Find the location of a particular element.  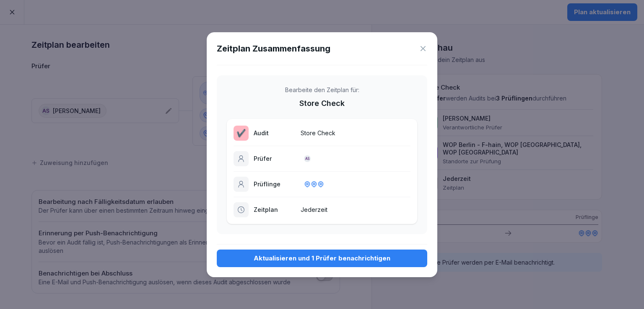

p: Audit is located at coordinates (274, 133).